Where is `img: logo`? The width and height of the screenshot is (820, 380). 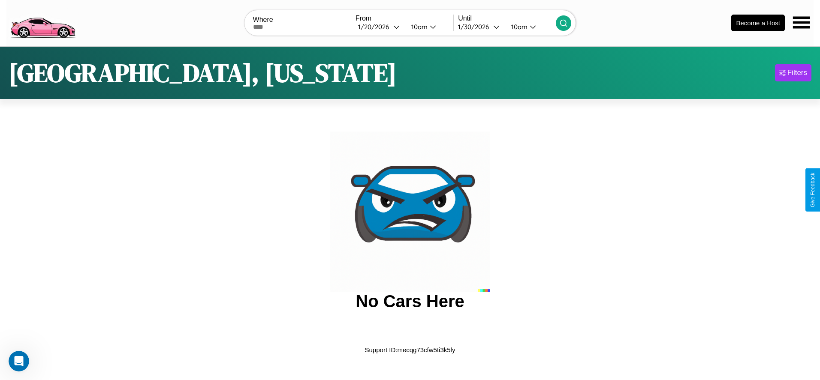
img: logo is located at coordinates (42, 22).